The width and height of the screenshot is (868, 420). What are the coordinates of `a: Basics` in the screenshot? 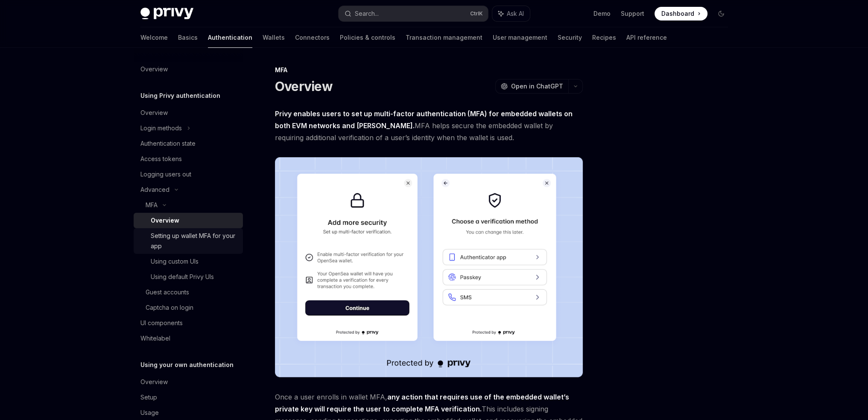 It's located at (188, 38).